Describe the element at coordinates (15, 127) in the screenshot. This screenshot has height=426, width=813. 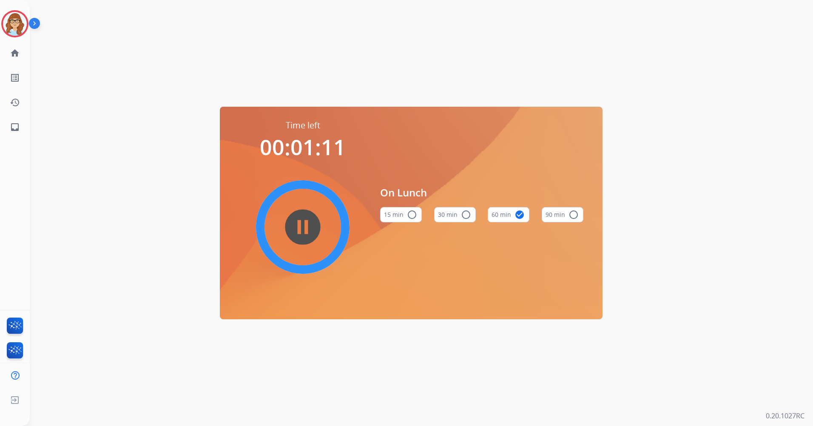
I see `mat-icon: inbox` at that location.